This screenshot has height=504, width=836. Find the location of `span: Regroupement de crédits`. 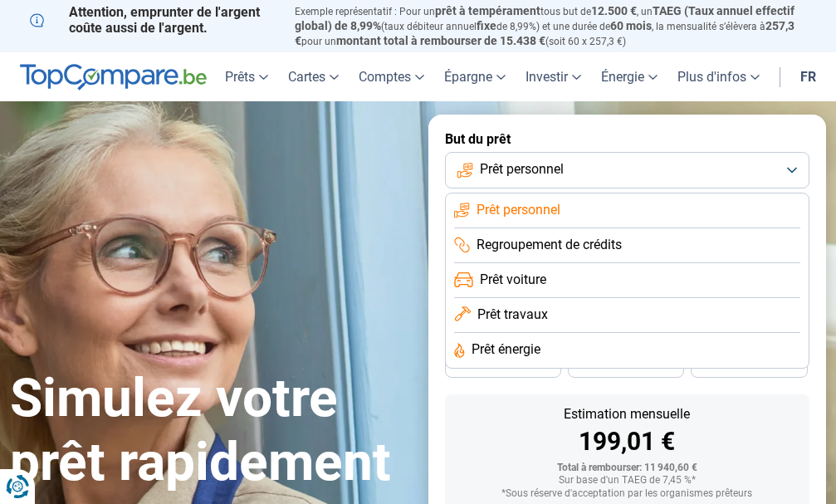

span: Regroupement de crédits is located at coordinates (549, 244).